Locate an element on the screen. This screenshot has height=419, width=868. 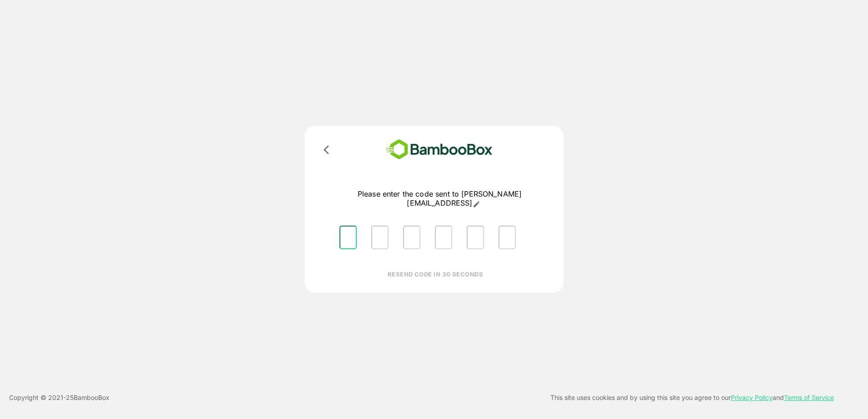
input: Please enter OTP character 5 is located at coordinates (475, 237).